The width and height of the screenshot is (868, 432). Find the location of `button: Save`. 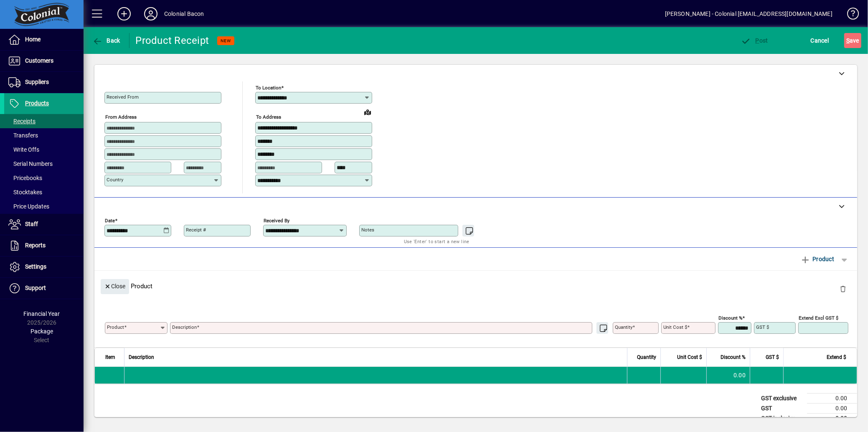

button: Save is located at coordinates (853, 40).